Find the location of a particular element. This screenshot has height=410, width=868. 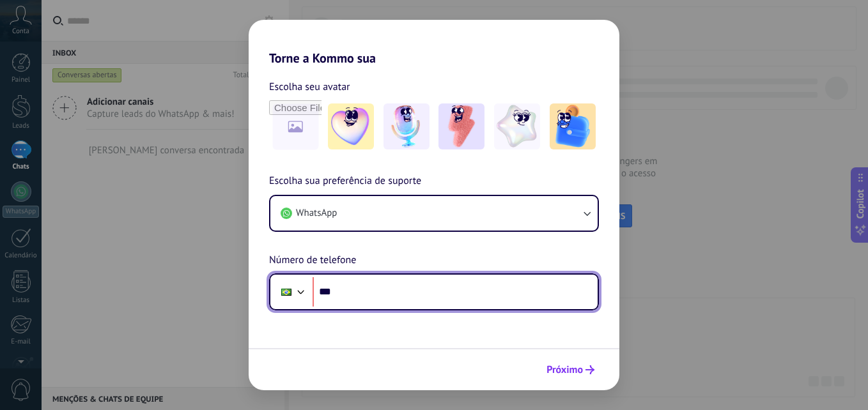

span: Escolha seu avatar is located at coordinates (310, 87).